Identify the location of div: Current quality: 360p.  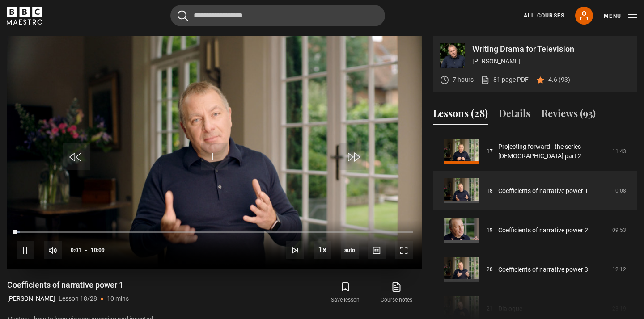
(350, 250).